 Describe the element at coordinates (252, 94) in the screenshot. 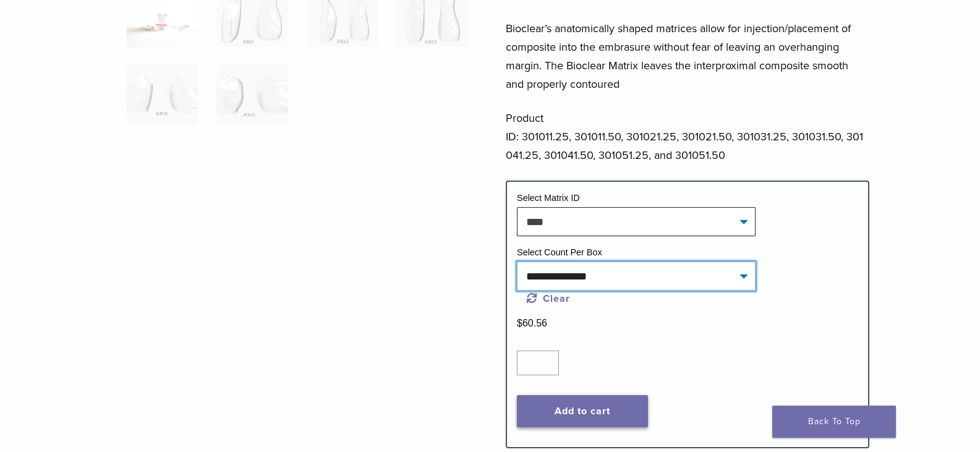

I see `img: Original Anterior Matrix - A Series - Image 6` at that location.